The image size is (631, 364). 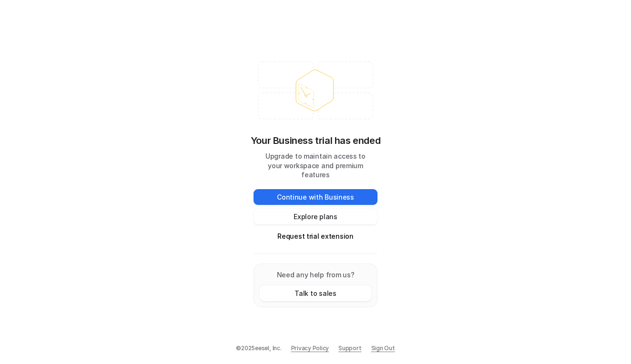 I want to click on span: Support, so click(x=350, y=348).